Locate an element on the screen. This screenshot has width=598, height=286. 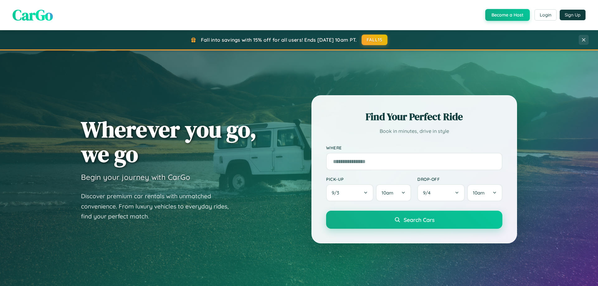
h2: Find Your Perfect Ride is located at coordinates (414, 117).